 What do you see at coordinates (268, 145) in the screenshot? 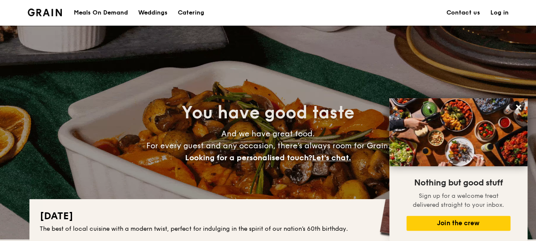
I see `span: And we have great food. For every guest and any occasion, there’s always room for Grain.` at bounding box center [268, 145].